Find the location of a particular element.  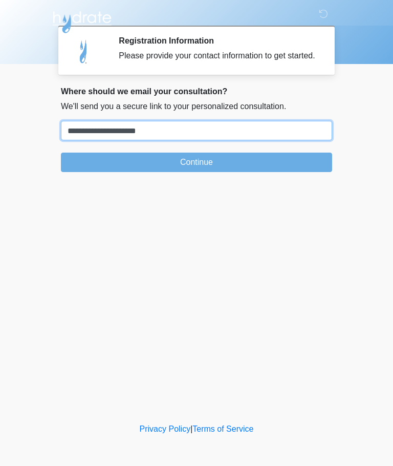

button: Continue is located at coordinates (196, 162).